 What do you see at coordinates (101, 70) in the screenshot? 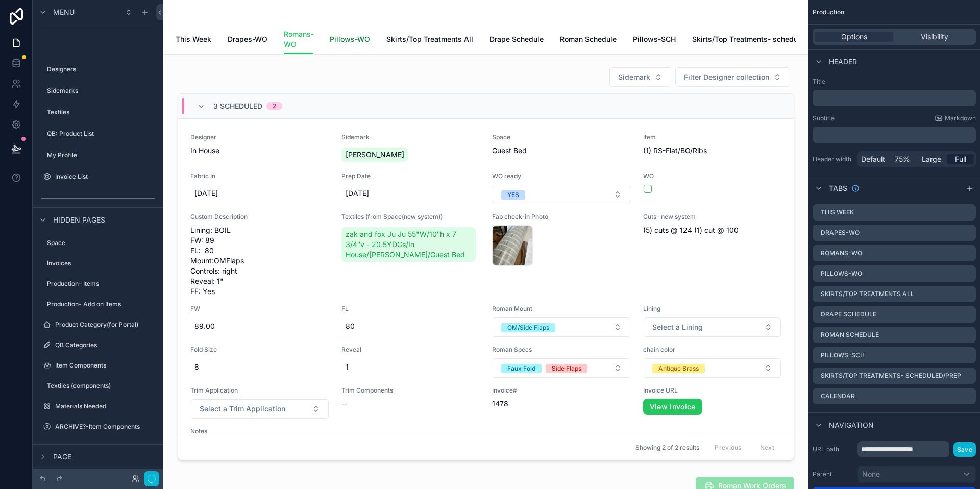
I see `label: Designers` at bounding box center [101, 70].